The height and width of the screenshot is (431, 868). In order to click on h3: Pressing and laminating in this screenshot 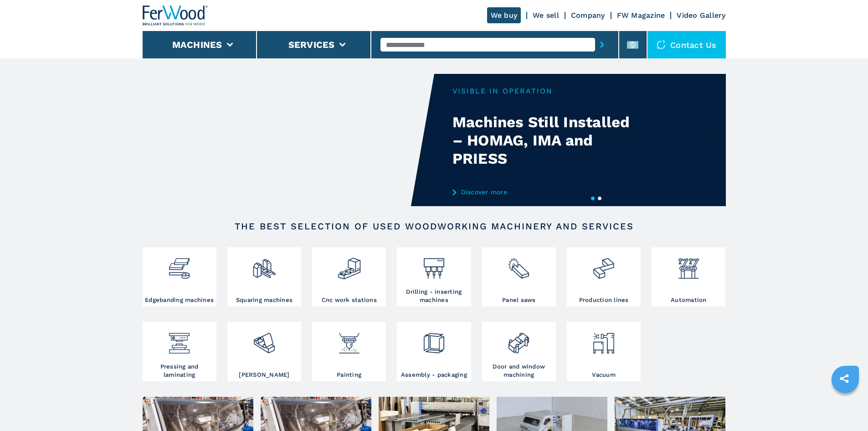, I will do `click(179, 371)`.